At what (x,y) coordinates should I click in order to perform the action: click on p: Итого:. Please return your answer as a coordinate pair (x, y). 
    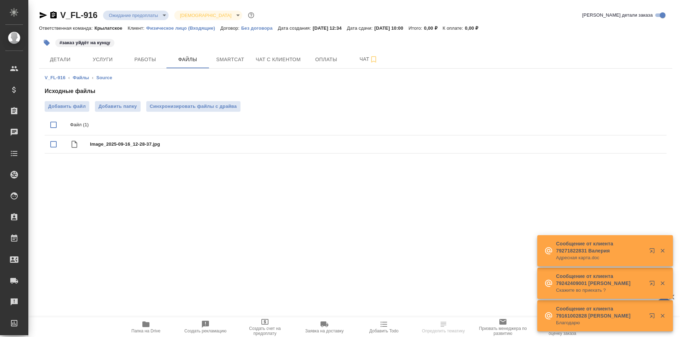
    Looking at the image, I should click on (416, 28).